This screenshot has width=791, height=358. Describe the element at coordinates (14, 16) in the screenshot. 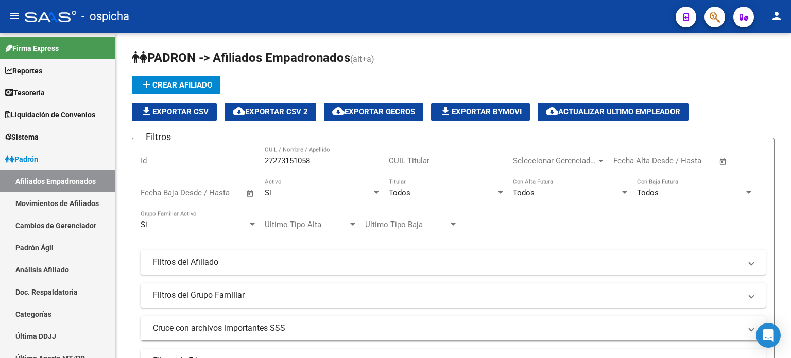

I see `mat-icon: menu` at that location.